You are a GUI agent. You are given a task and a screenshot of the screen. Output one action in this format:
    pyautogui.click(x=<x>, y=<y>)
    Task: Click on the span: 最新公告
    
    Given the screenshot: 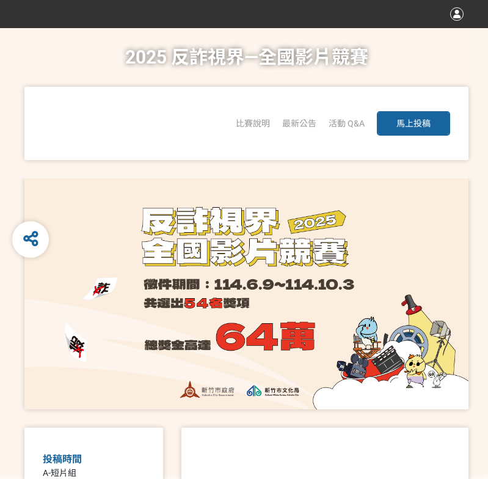 What is the action you would take?
    pyautogui.click(x=299, y=123)
    